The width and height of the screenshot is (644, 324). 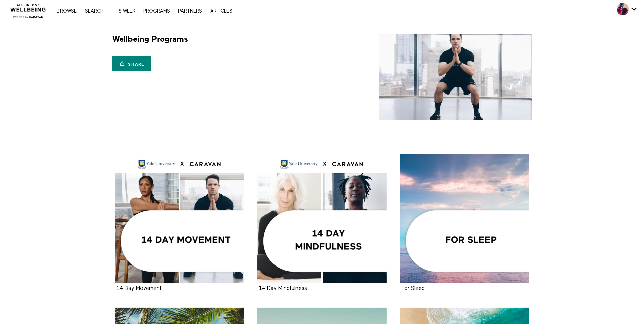 I want to click on a: Browse, so click(x=67, y=11).